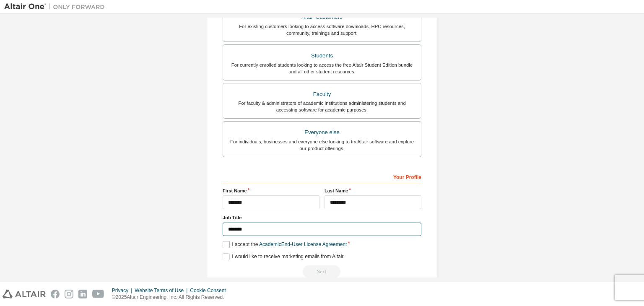  What do you see at coordinates (69, 294) in the screenshot?
I see `img: instagram.svg` at bounding box center [69, 294].